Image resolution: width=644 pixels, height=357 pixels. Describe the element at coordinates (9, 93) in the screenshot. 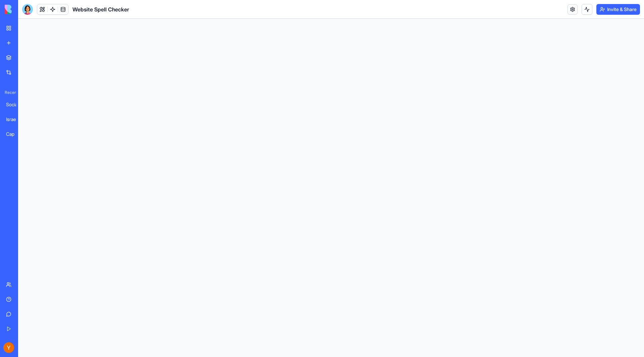

I see `span: Recent` at that location.